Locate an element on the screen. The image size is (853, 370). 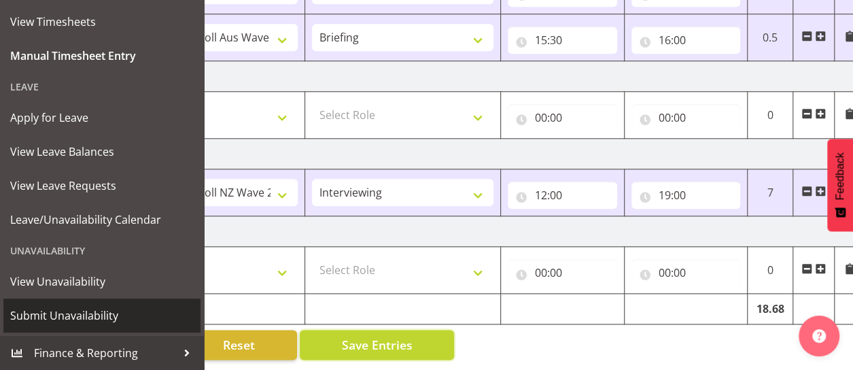
a: Submit Unavailability is located at coordinates (102, 315).